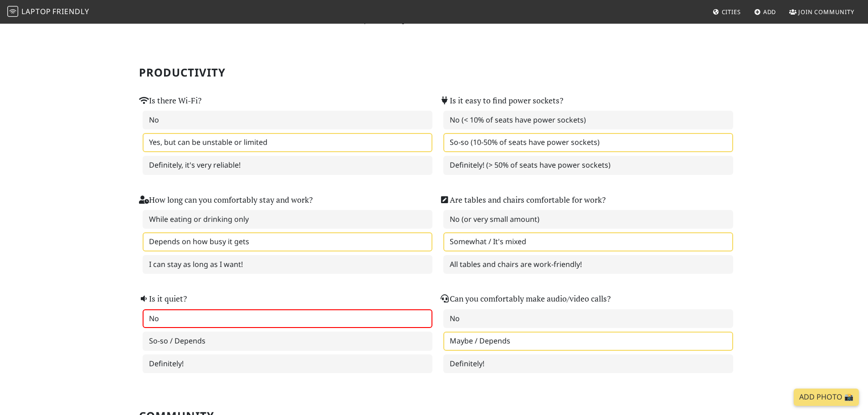 This screenshot has width=868, height=415. What do you see at coordinates (727, 12) in the screenshot?
I see `a: Cities` at bounding box center [727, 12].